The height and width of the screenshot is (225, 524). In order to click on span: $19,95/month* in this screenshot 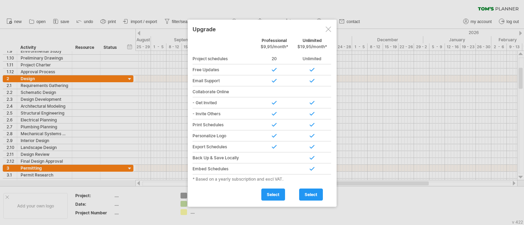, I will do `click(312, 46)`.